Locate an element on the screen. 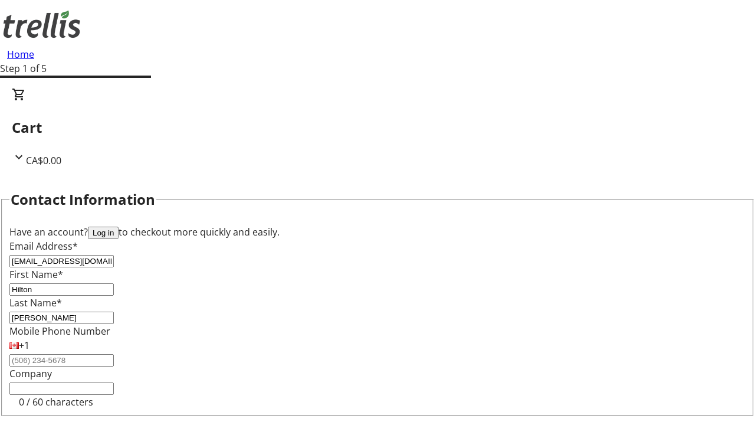  input: (506) 234-5678 is located at coordinates (61, 360).